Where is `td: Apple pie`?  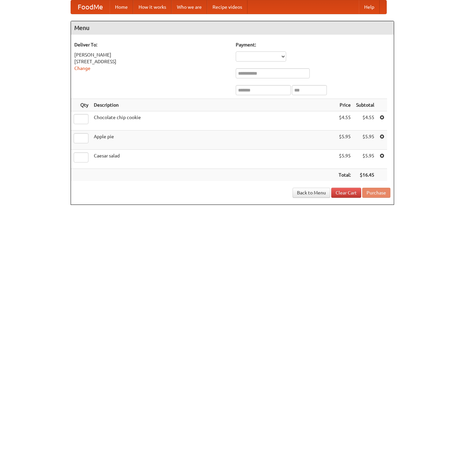 td: Apple pie is located at coordinates (214, 140).